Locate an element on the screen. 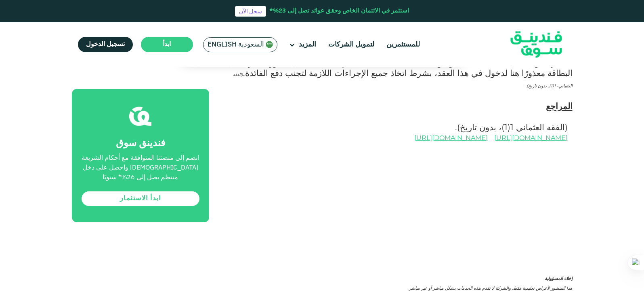 This screenshot has width=644, height=299. a: ابدأ الاستثمار is located at coordinates (140, 199).